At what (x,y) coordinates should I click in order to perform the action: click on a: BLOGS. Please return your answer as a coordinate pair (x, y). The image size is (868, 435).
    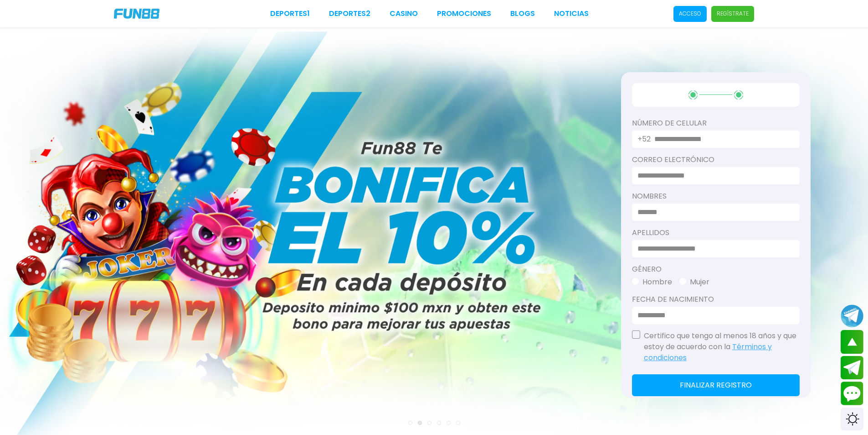
    Looking at the image, I should click on (523, 14).